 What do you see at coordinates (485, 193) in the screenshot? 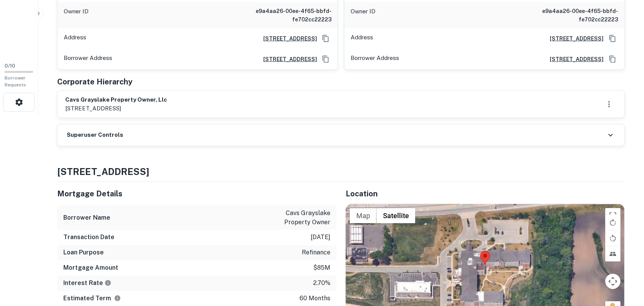
I see `h5: Location` at bounding box center [485, 193].